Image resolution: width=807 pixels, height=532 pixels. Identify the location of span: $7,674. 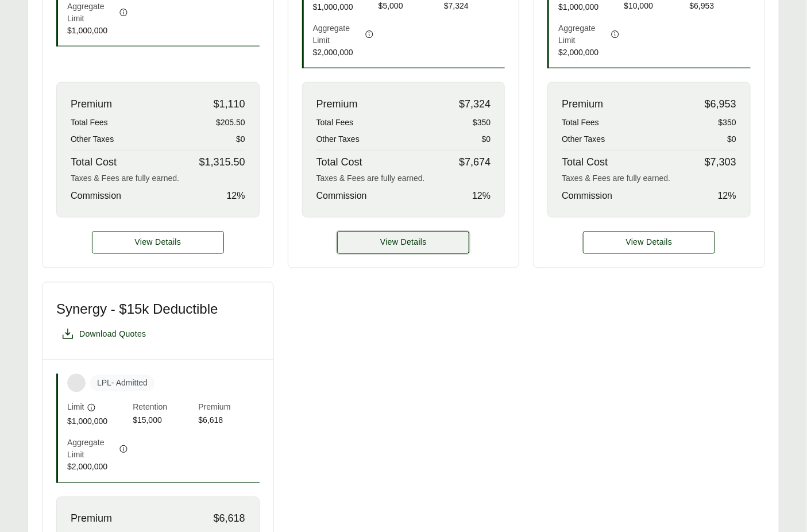
(475, 163).